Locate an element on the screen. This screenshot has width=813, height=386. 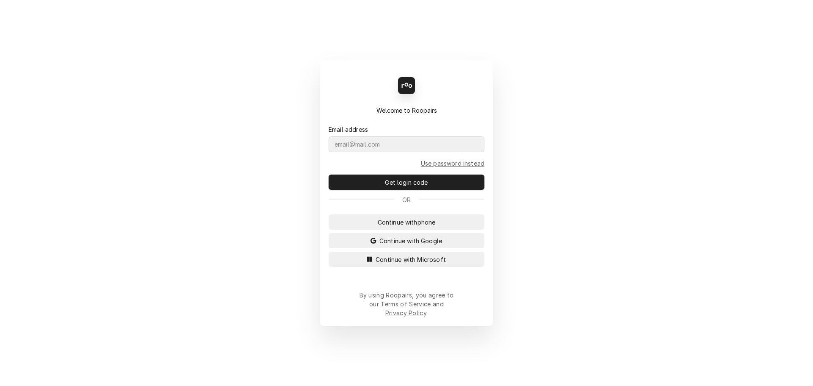
a: Go to Email and password form is located at coordinates (452, 163).